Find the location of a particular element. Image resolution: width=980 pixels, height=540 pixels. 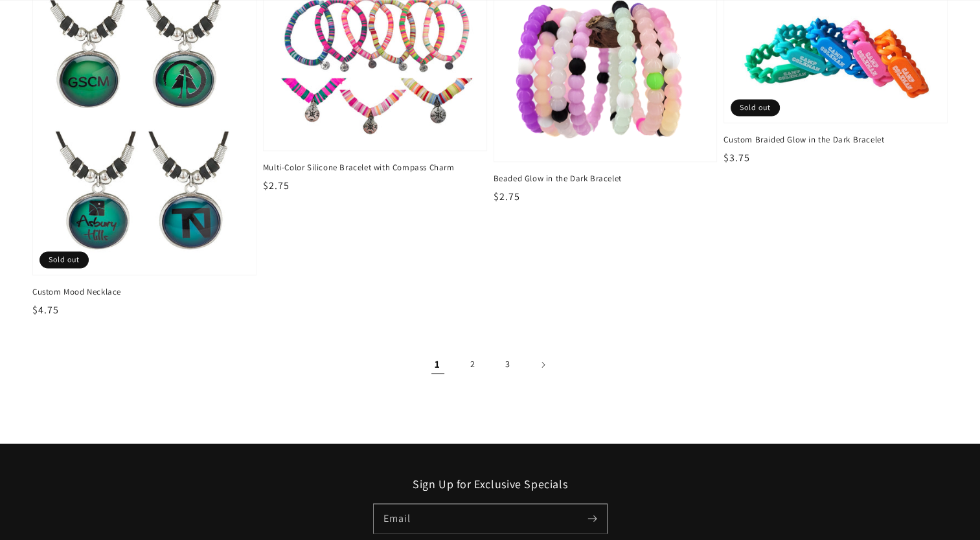

span: Custom Braided Glow in the Dark Bracelet is located at coordinates (836, 140).